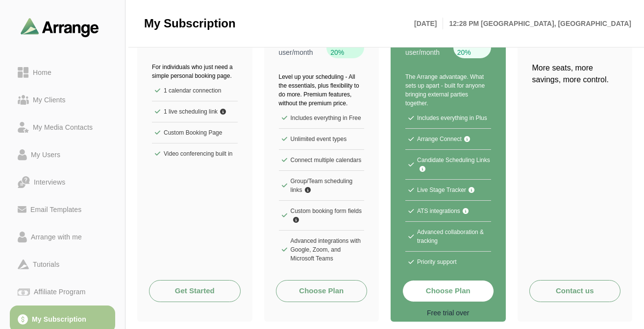 The image size is (644, 329). I want to click on img: arrangeai-name-small-logo.4d2b8aee.svg, so click(60, 27).